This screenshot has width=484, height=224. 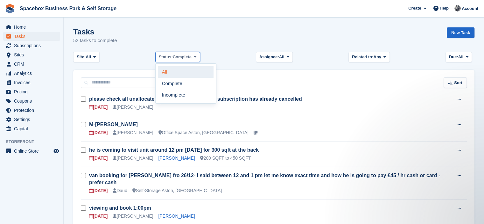 What do you see at coordinates (33, 119) in the screenshot?
I see `span: Settings` at bounding box center [33, 119].